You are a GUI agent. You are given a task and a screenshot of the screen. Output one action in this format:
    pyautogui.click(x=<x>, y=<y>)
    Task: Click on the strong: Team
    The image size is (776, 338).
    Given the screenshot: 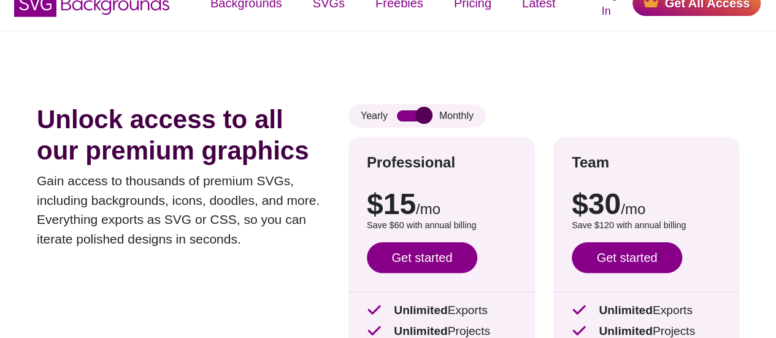 What is the action you would take?
    pyautogui.click(x=590, y=162)
    